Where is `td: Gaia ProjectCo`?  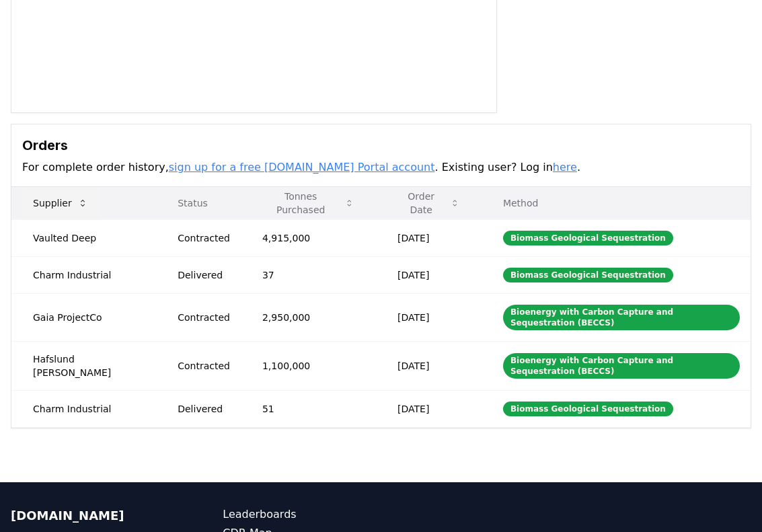
td: Gaia ProjectCo is located at coordinates (84, 317).